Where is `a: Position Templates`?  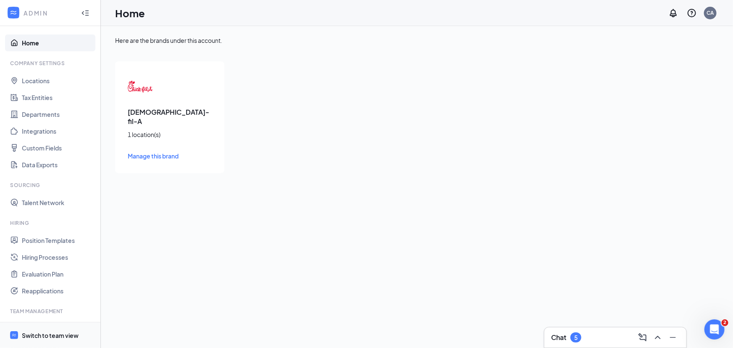
a: Position Templates is located at coordinates (58, 240).